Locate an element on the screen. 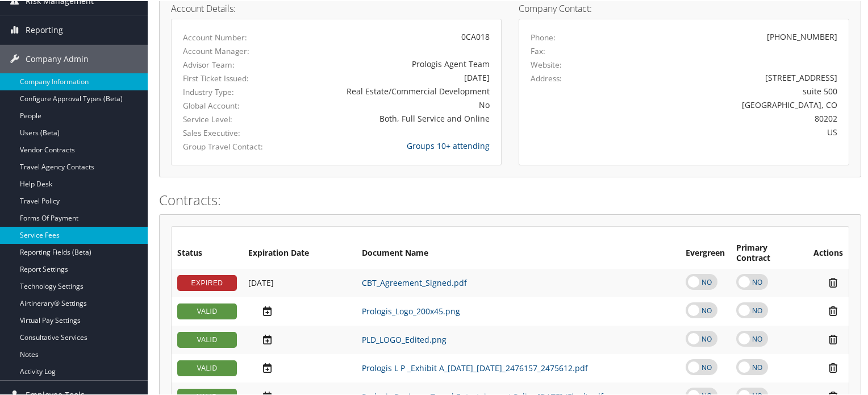 The image size is (868, 395). label: Fax: is located at coordinates (538, 50).